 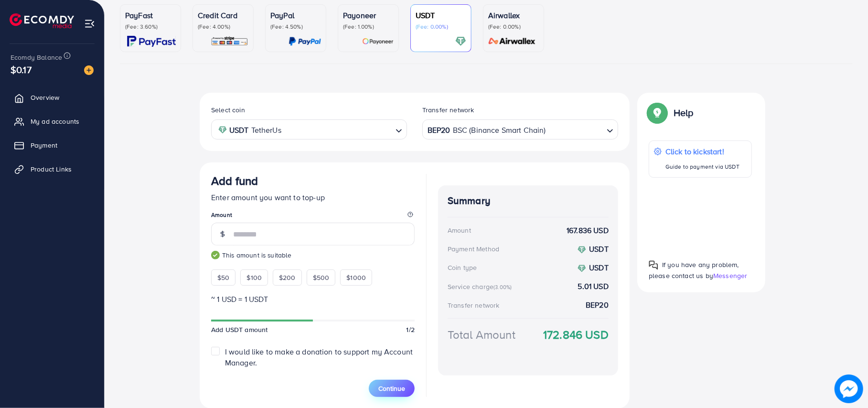 What do you see at coordinates (594, 286) in the screenshot?
I see `strong: 5.01 USD` at bounding box center [594, 286].